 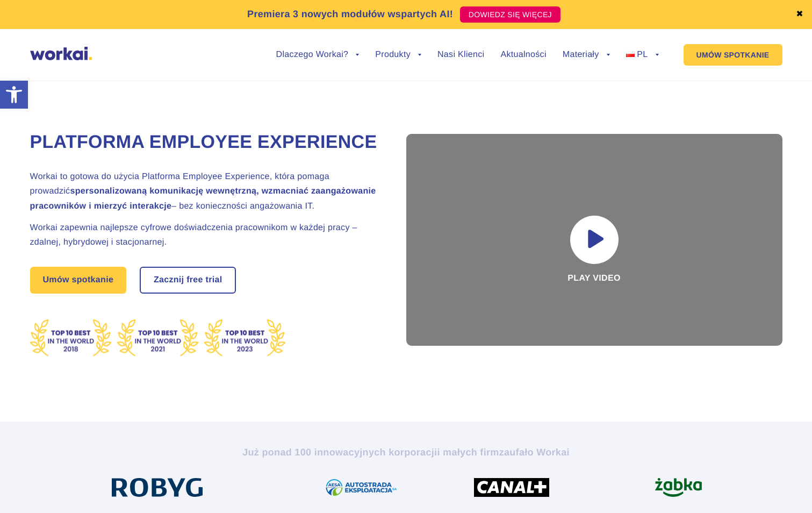 I want to click on a: Dlaczego Workai?, so click(x=318, y=55).